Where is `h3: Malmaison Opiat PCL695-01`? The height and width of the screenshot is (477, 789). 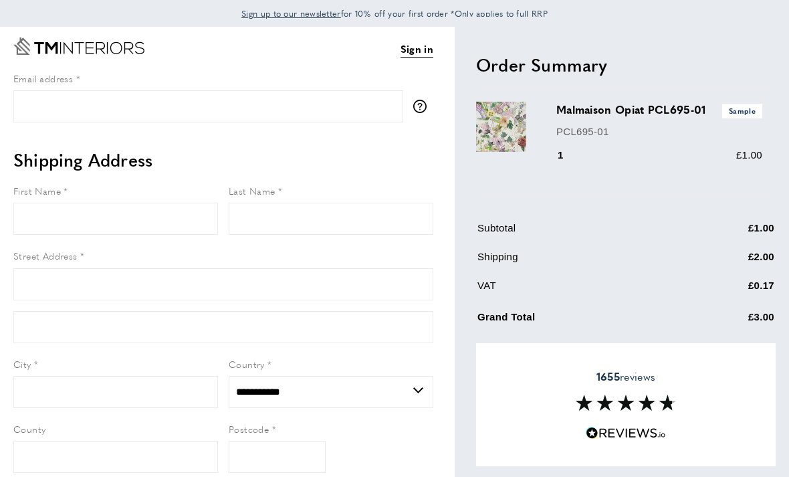
h3: Malmaison Opiat PCL695-01 is located at coordinates (659, 110).